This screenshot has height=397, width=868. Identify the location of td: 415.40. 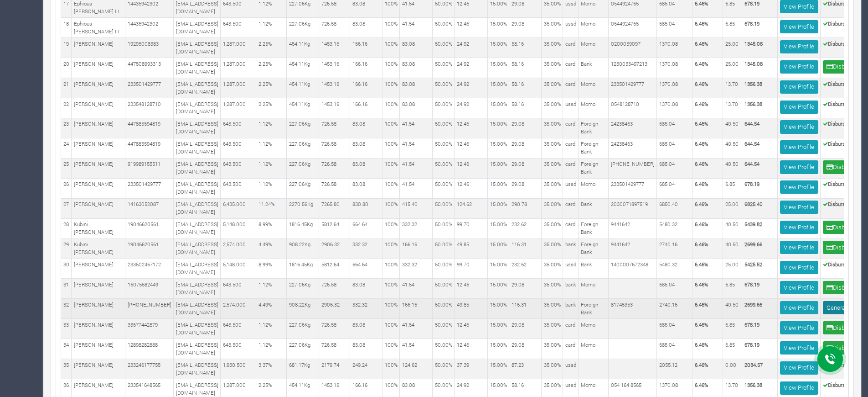
(416, 208).